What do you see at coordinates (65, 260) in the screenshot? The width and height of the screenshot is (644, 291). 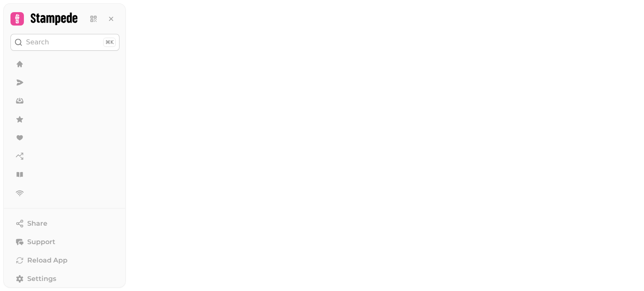 I see `button: Reload App` at bounding box center [65, 260].